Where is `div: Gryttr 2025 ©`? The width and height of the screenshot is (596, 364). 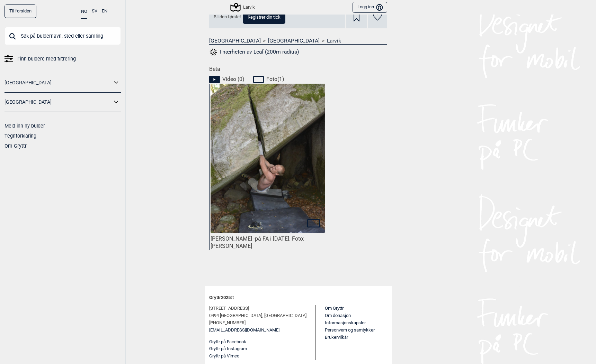 div: Gryttr 2025 © is located at coordinates (298, 298).